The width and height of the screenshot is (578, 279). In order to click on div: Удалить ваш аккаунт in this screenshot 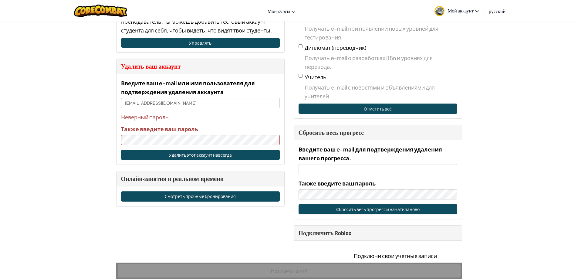, I will do `click(200, 66)`.